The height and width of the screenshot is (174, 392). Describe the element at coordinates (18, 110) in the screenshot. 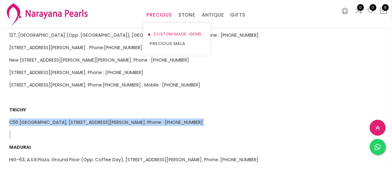

I see `span: TRICHY` at that location.